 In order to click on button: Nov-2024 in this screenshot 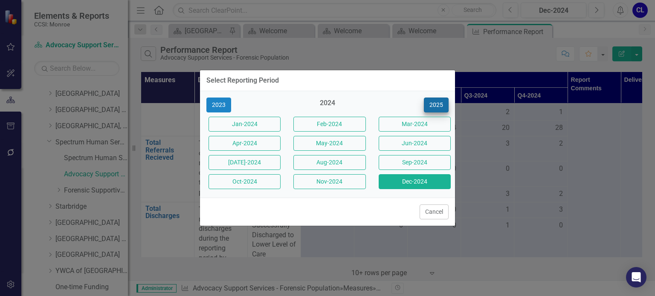, I will do `click(329, 182)`.